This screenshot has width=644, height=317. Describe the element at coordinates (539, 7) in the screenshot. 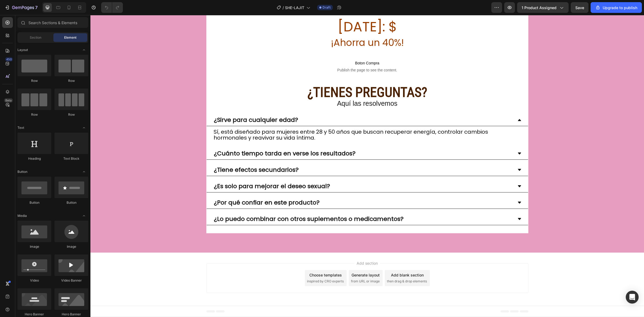

I see `span: 1 product assigned` at that location.